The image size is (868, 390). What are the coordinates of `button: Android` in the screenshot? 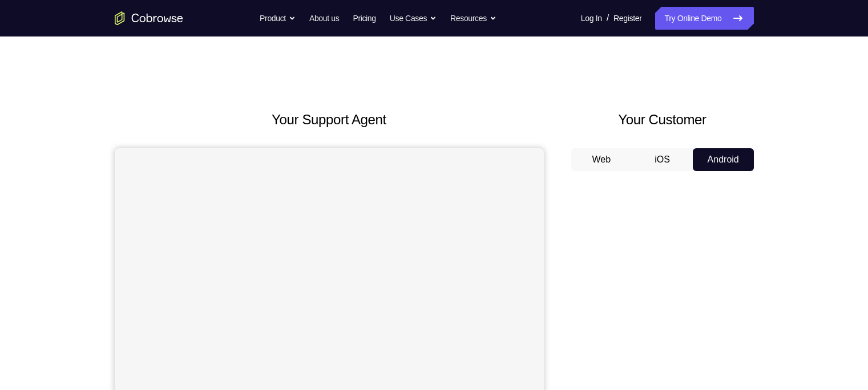 It's located at (723, 159).